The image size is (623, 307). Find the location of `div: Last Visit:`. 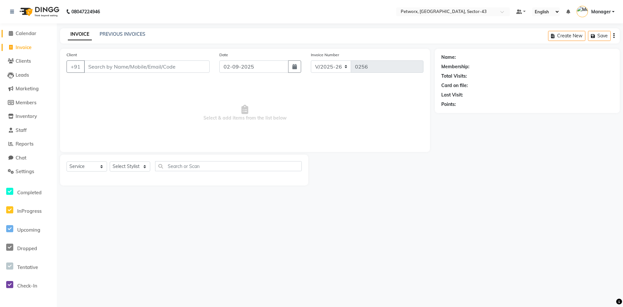

div: Last Visit: is located at coordinates (452, 95).